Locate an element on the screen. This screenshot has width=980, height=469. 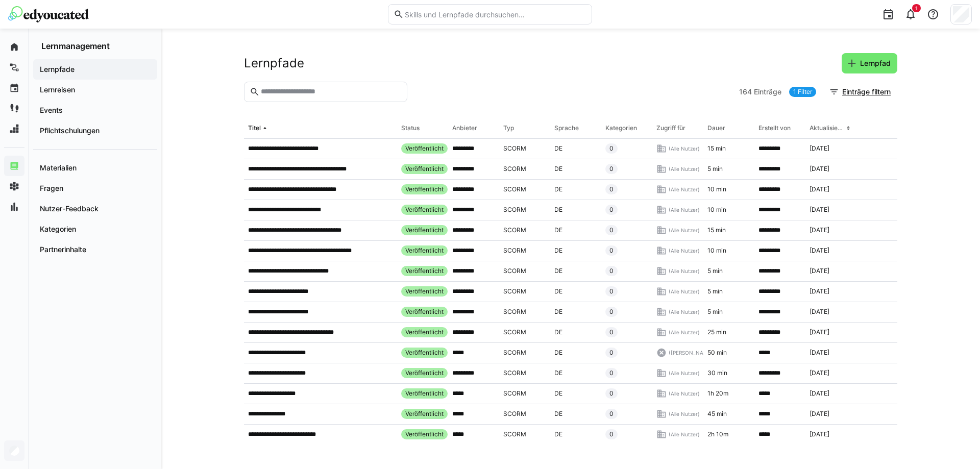
span: 45 min is located at coordinates (717, 414).